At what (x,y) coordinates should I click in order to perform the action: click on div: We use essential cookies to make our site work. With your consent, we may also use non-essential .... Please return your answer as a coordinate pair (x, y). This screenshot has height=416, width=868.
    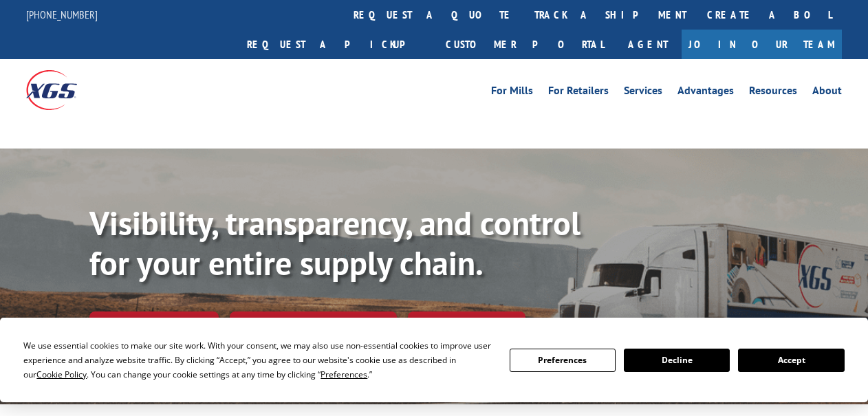
    Looking at the image, I should click on (258, 359).